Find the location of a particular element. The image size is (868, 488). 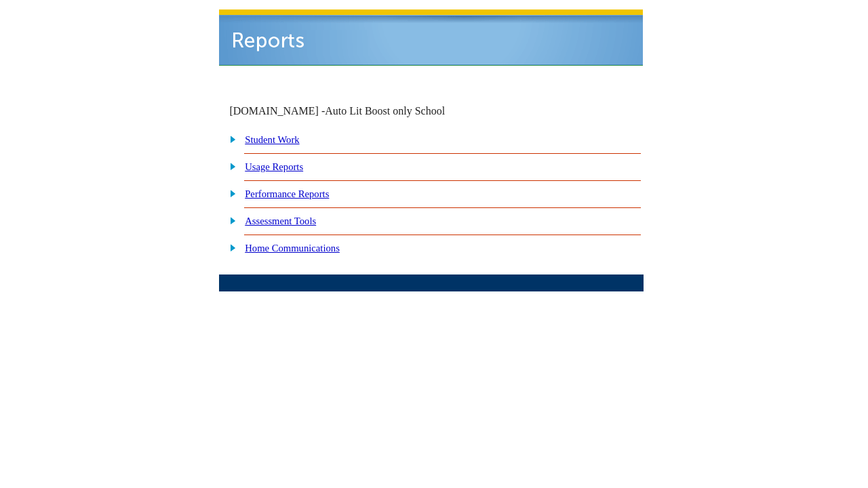

a: Performance Reports is located at coordinates (287, 194).